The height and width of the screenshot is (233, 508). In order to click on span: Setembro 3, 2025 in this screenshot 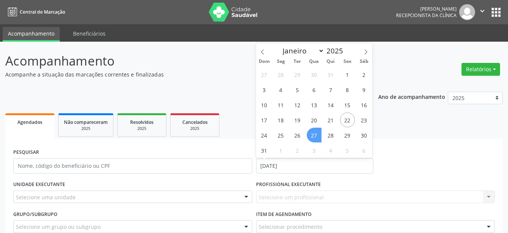, I will do `click(314, 150)`.